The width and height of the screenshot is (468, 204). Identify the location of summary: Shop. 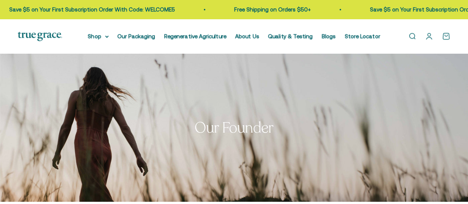
(98, 36).